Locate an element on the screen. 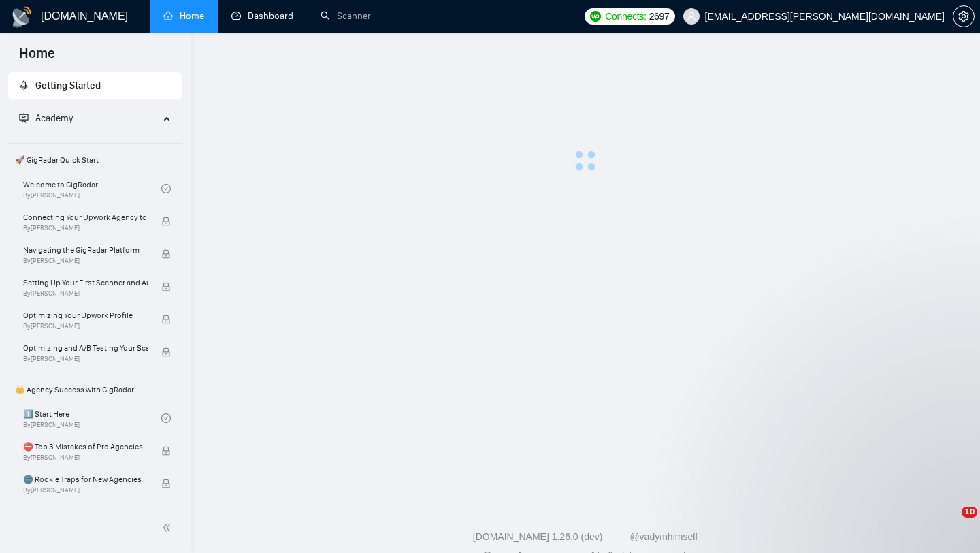 This screenshot has width=980, height=553. img: upwork-logo.png is located at coordinates (595, 16).